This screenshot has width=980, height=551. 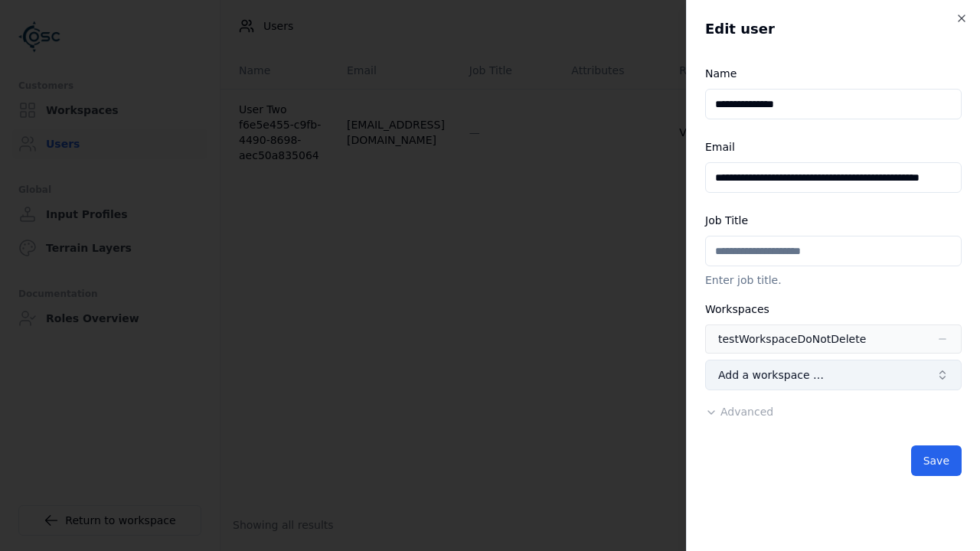 What do you see at coordinates (791, 339) in the screenshot?
I see `div: testWorkspaceDoNotDelete` at bounding box center [791, 339].